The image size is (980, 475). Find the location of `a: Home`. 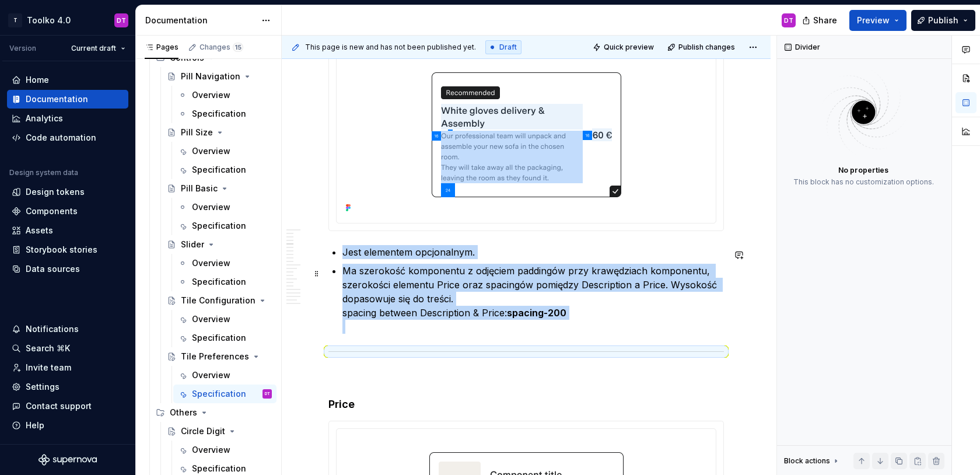

a: Home is located at coordinates (68, 80).